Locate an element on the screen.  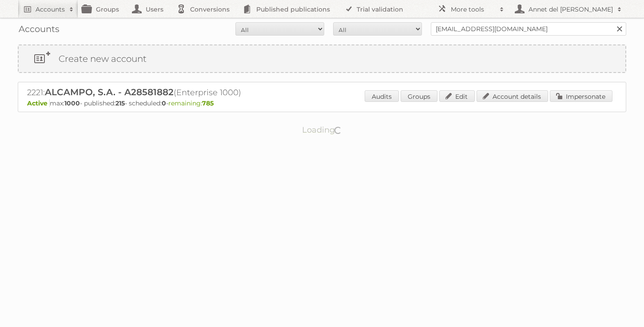
span: Active is located at coordinates (38, 103).